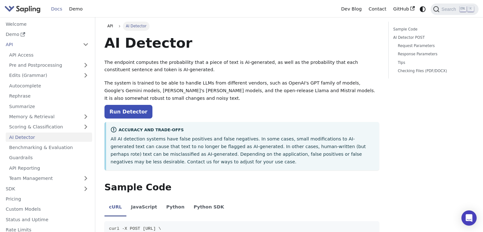 This screenshot has width=483, height=232. I want to click on h2: Sample Code, so click(242, 187).